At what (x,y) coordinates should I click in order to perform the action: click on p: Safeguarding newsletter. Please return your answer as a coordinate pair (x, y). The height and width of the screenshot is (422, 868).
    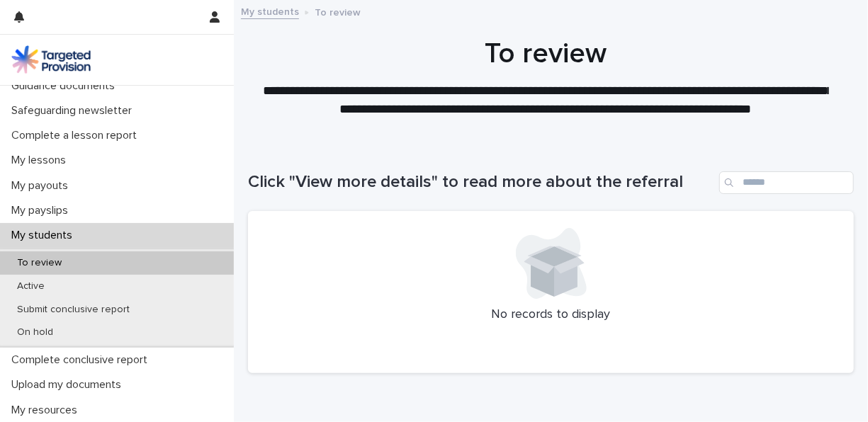
    Looking at the image, I should click on (74, 110).